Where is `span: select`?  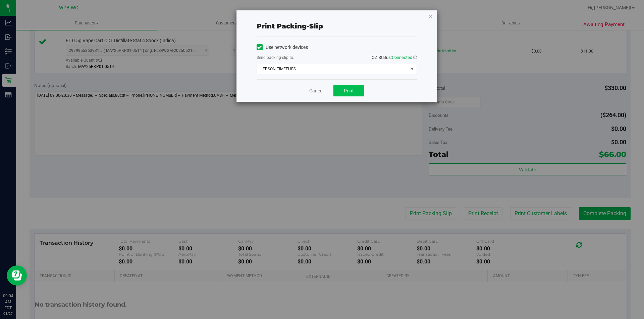 span: select is located at coordinates (412, 69).